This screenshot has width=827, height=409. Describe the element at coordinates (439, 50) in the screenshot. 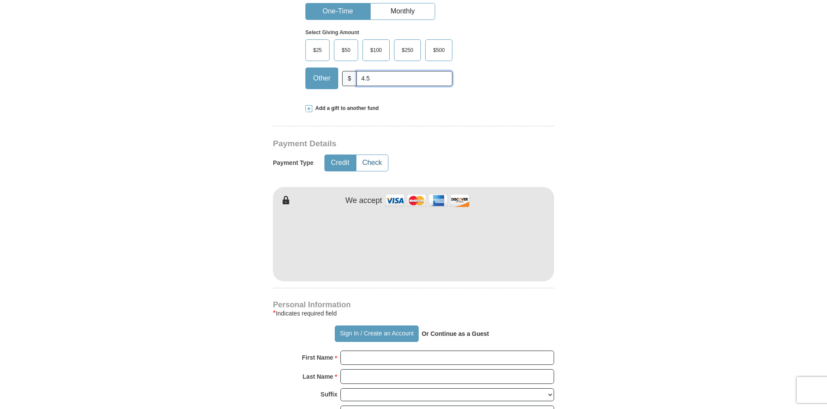

I see `span: $500` at that location.